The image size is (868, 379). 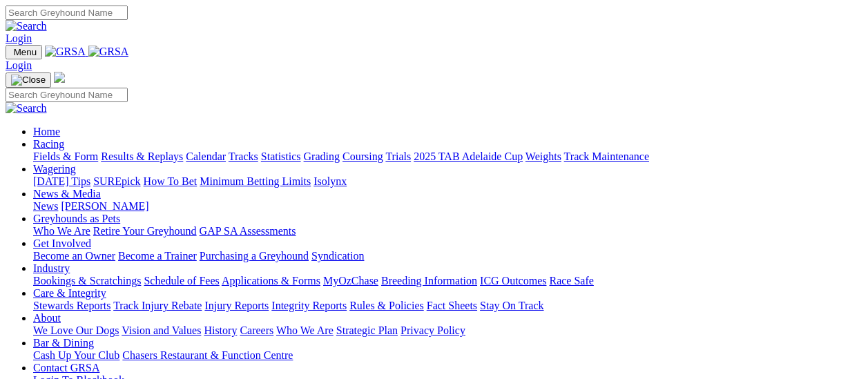 I want to click on div: Wagering, so click(x=448, y=181).